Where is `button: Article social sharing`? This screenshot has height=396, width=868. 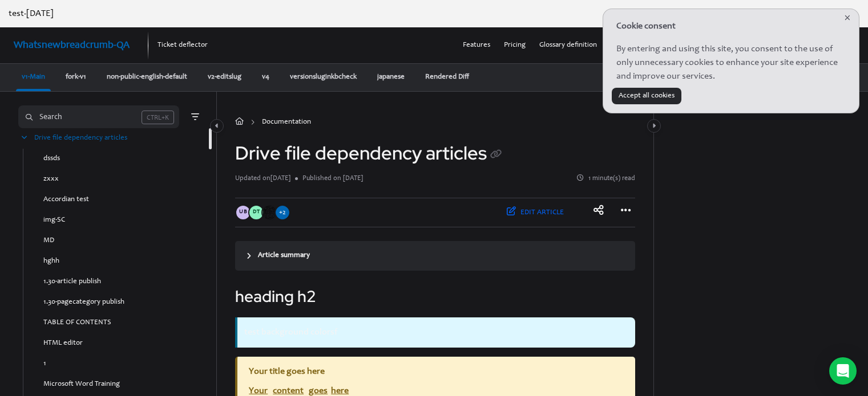
button: Article social sharing is located at coordinates (599, 212).